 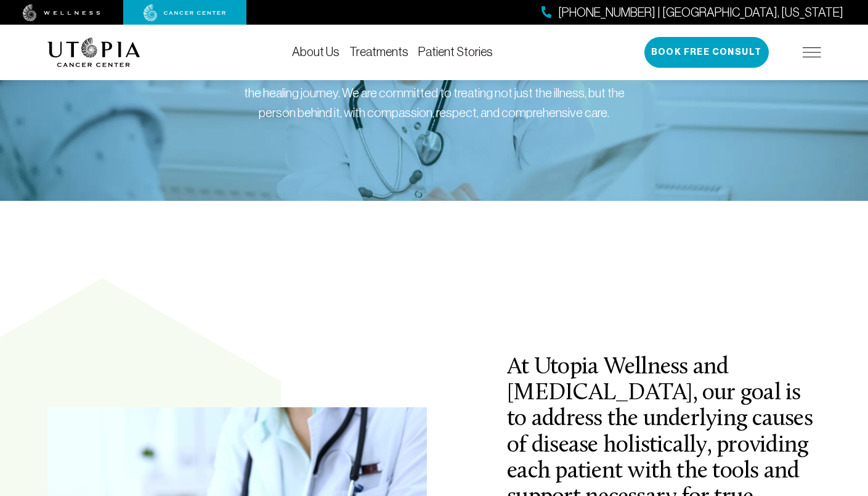 What do you see at coordinates (93, 52) in the screenshot?
I see `img: logo` at bounding box center [93, 52].